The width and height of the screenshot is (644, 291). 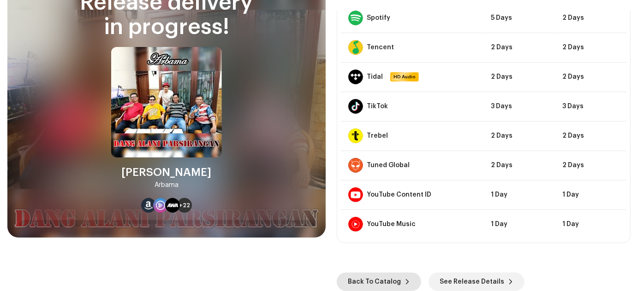 I want to click on div: Spotify, so click(x=378, y=18).